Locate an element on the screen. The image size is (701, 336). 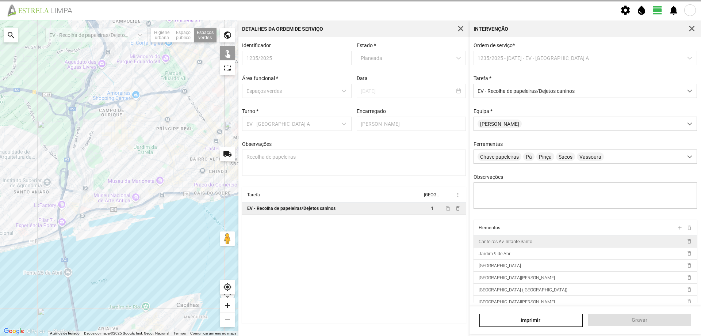
div: Espaços verdes is located at coordinates (205, 35).